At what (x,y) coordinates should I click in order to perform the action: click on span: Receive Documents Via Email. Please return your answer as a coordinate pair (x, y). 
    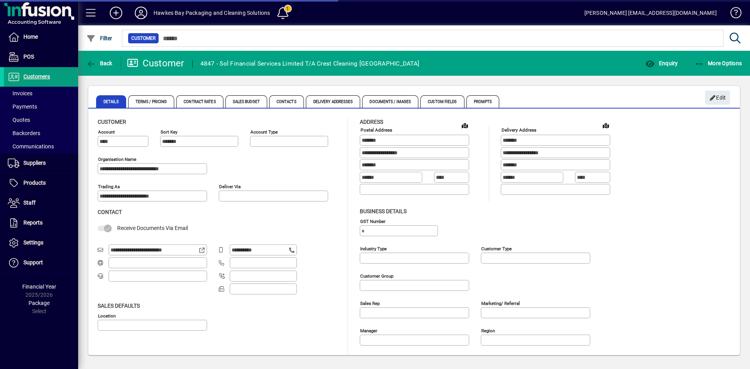
    Looking at the image, I should click on (152, 228).